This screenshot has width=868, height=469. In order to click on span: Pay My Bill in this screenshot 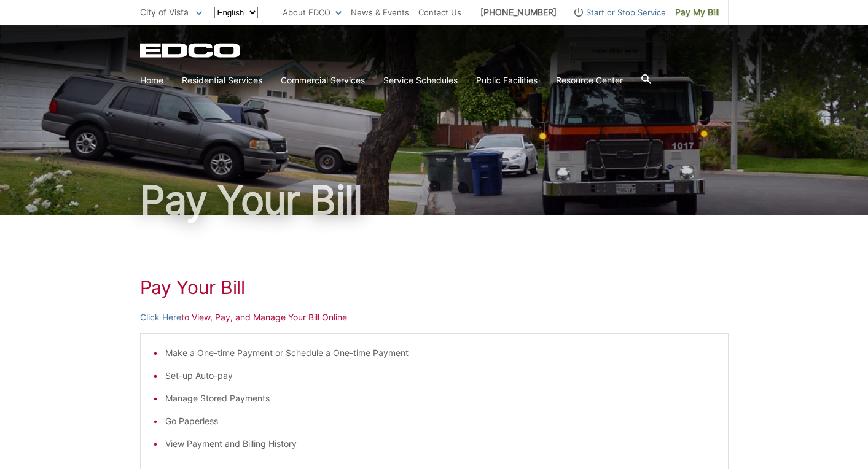, I will do `click(696, 13)`.